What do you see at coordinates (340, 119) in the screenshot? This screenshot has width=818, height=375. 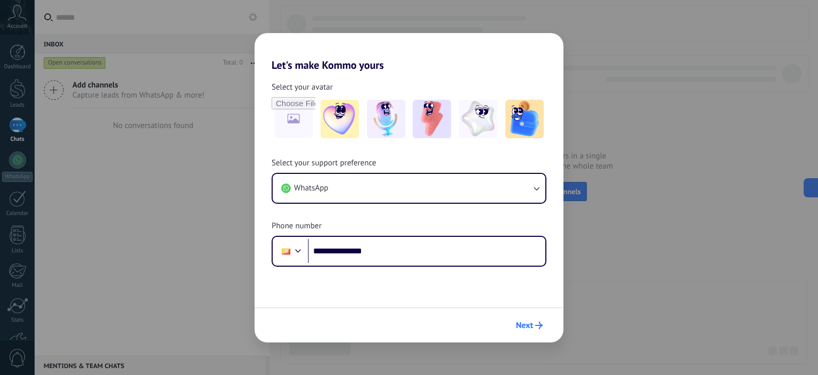 I see `img: -1.jpeg` at bounding box center [340, 119].